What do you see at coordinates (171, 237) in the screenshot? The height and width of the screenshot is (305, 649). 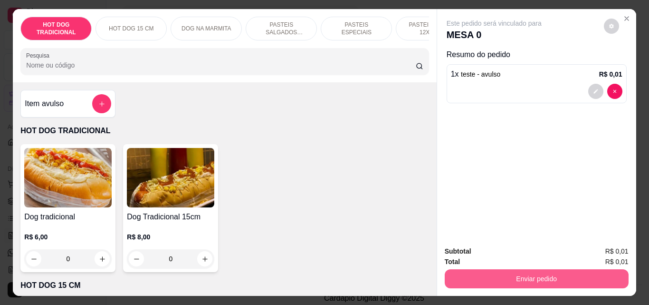 I see `p: R$ 8,00` at bounding box center [171, 237].